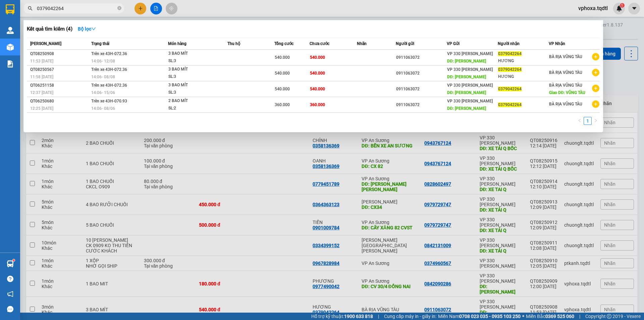 This screenshot has width=644, height=320. What do you see at coordinates (103, 92) in the screenshot?
I see `span: 14:06 - 15/06` at bounding box center [103, 92].